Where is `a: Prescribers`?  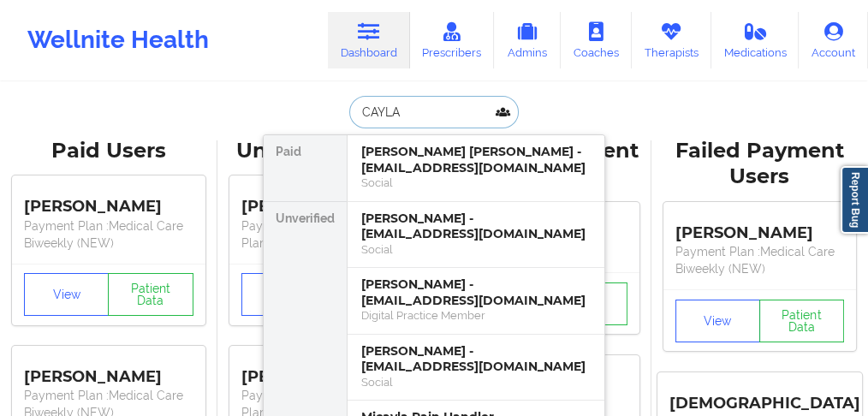
a: Prescribers is located at coordinates (452, 40).